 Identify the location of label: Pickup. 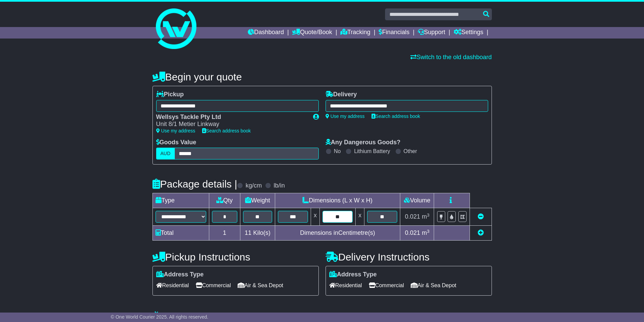
(170, 94).